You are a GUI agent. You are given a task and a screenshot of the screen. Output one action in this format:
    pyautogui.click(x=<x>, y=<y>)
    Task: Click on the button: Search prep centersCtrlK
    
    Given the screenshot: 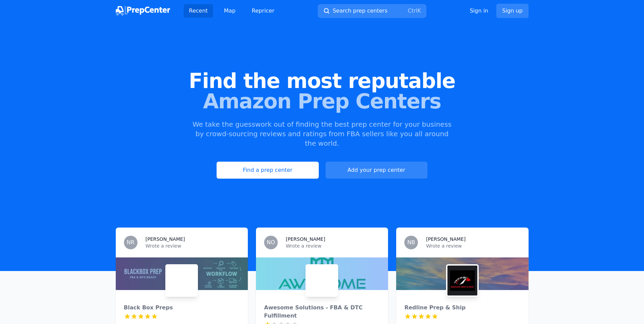 What is the action you would take?
    pyautogui.click(x=372, y=11)
    